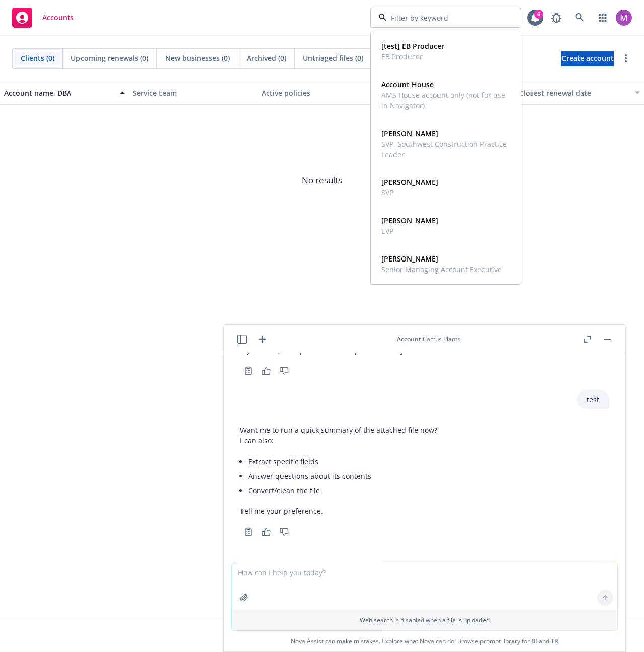  Describe the element at coordinates (413, 46) in the screenshot. I see `strong: [test] EB Producer` at that location.